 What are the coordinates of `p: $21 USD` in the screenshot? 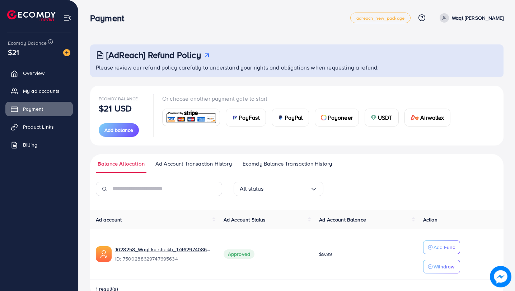 It's located at (115, 108).